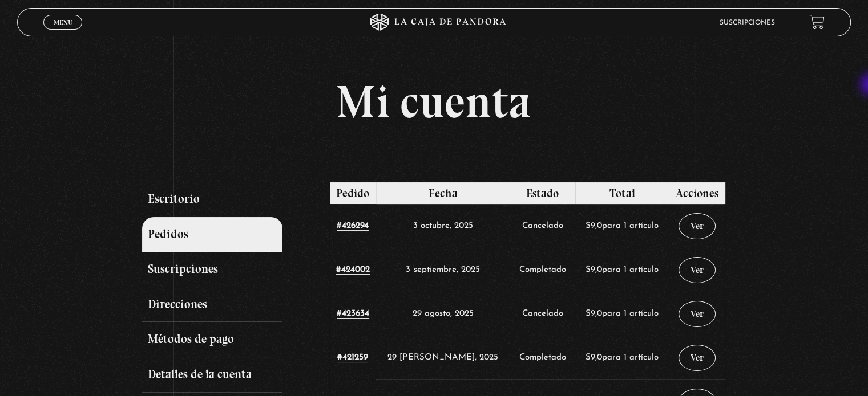 This screenshot has width=868, height=396. What do you see at coordinates (353, 314) in the screenshot?
I see `a: Ver número del pedido 423634` at bounding box center [353, 314].